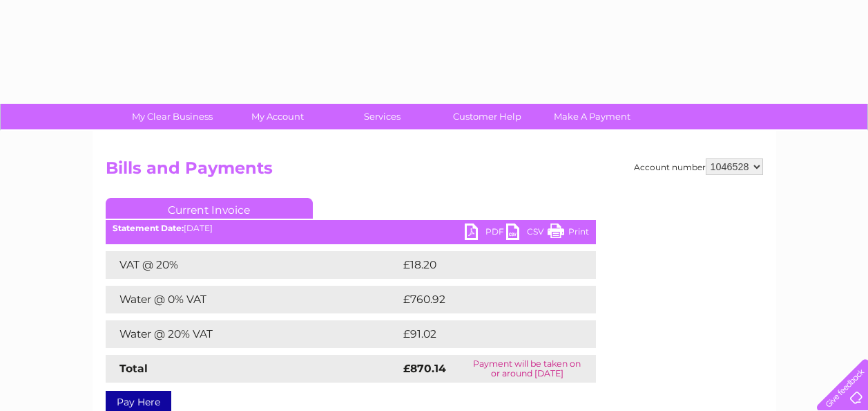 This screenshot has height=411, width=868. I want to click on a: My Clear Business, so click(172, 116).